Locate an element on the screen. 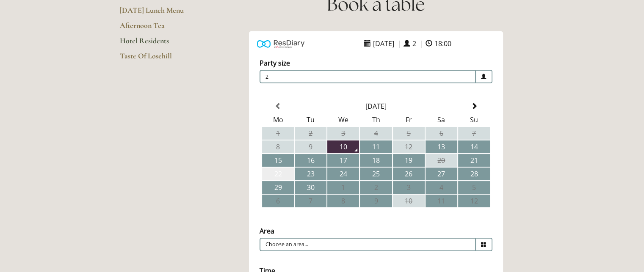 The image size is (644, 272). a: Hotel Residents is located at coordinates (160, 44).